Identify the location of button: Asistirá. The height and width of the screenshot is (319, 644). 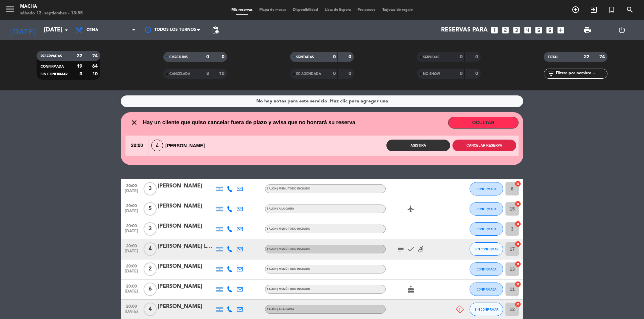
(418, 146).